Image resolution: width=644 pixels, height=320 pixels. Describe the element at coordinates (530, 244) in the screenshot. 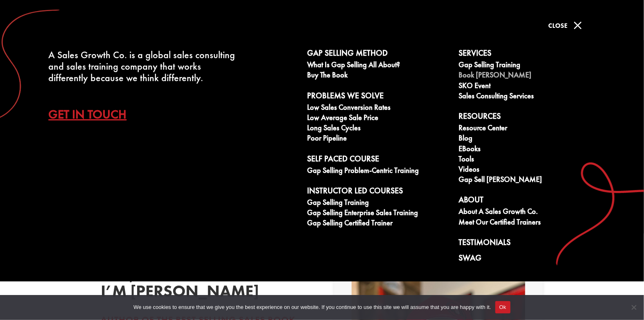

I see `a: Testimonials` at that location.